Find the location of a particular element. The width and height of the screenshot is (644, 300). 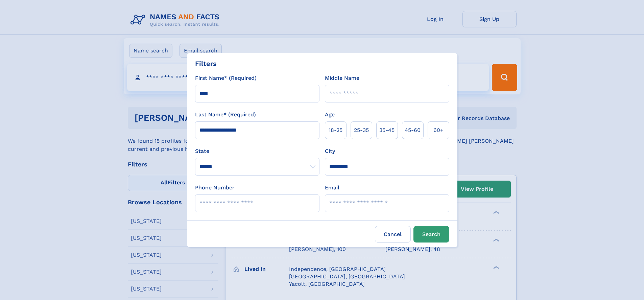

label: Email is located at coordinates (332, 188).